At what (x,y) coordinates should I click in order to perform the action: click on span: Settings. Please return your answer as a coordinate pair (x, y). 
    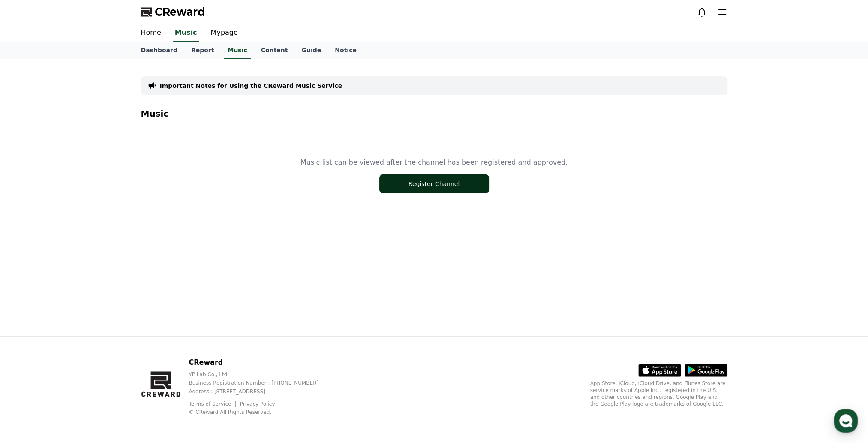
    Looking at the image, I should click on (137, 288).